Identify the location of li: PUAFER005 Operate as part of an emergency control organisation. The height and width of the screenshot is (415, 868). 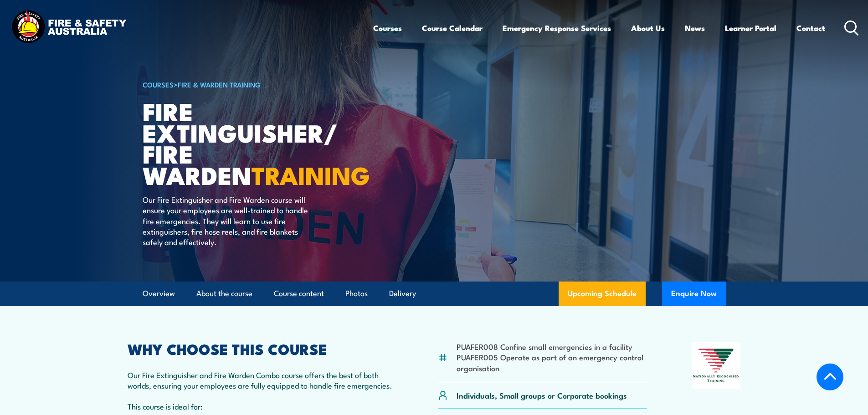
(552, 362).